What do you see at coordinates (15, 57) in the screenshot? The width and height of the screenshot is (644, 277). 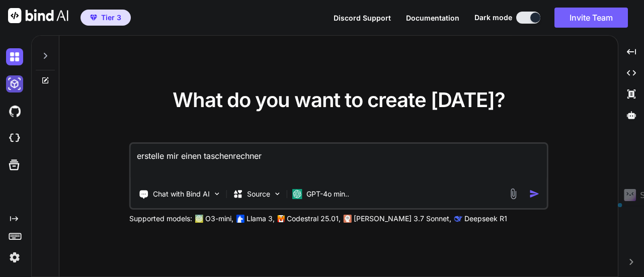 I see `img: darkChat` at bounding box center [15, 57].